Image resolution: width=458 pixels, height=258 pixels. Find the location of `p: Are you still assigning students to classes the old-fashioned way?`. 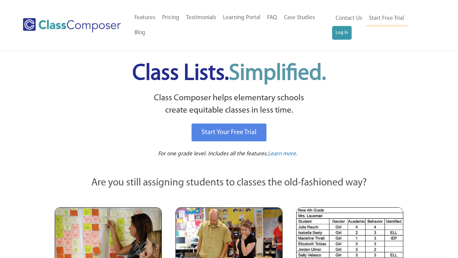

p: Are you still assigning students to classes the old-fashioned way? is located at coordinates (229, 183).